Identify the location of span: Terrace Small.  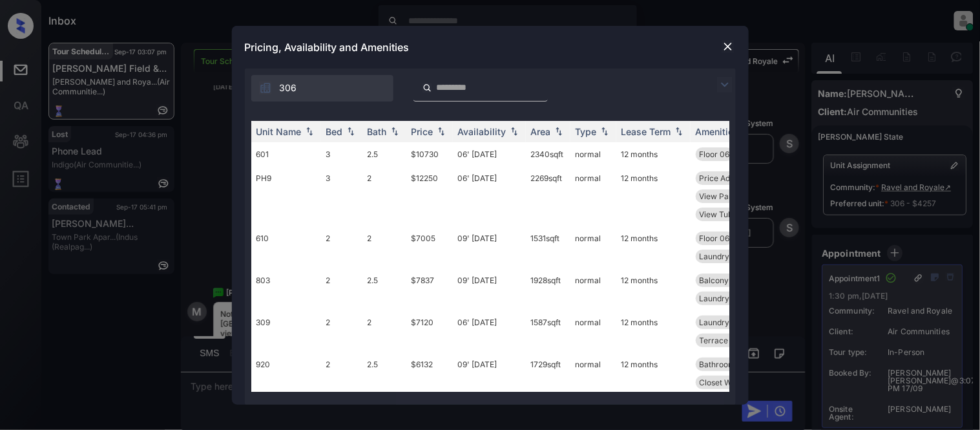
(726, 340).